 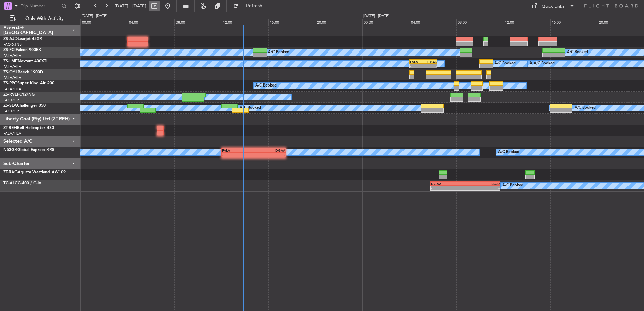 What do you see at coordinates (29, 83) in the screenshot?
I see `a: ZS-PPGSuper King Air 200` at bounding box center [29, 83].